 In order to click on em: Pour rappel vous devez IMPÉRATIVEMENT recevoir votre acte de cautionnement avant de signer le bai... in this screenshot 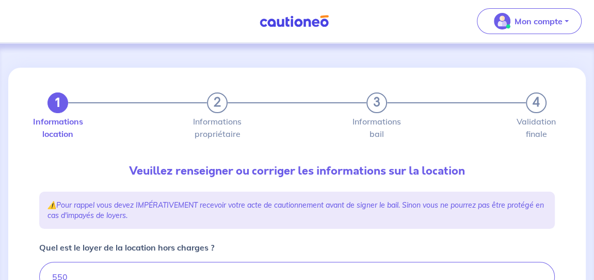, I will do `click(296, 210)`.